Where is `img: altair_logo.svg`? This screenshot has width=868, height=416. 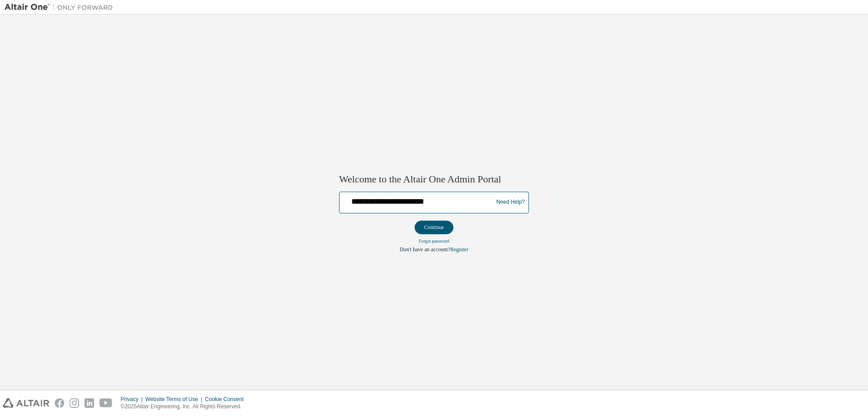 img: altair_logo.svg is located at coordinates (26, 403).